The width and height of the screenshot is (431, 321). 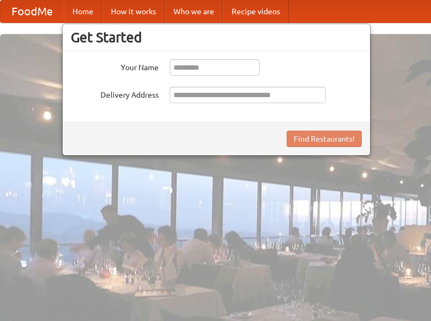 What do you see at coordinates (194, 12) in the screenshot?
I see `a: Who we are` at bounding box center [194, 12].